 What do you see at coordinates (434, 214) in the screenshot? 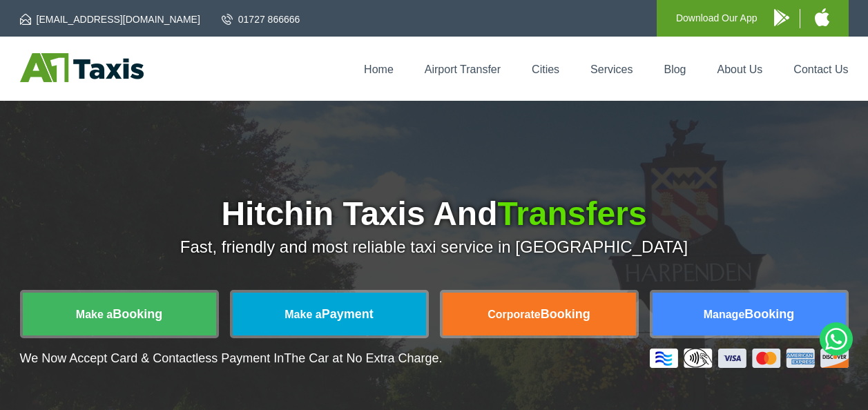
I see `h1: Hitchin Taxis And` at bounding box center [434, 214].